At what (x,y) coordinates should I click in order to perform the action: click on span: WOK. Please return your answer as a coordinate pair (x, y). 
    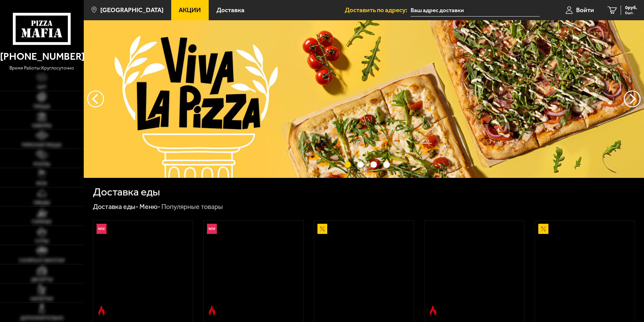
    Looking at the image, I should click on (42, 184).